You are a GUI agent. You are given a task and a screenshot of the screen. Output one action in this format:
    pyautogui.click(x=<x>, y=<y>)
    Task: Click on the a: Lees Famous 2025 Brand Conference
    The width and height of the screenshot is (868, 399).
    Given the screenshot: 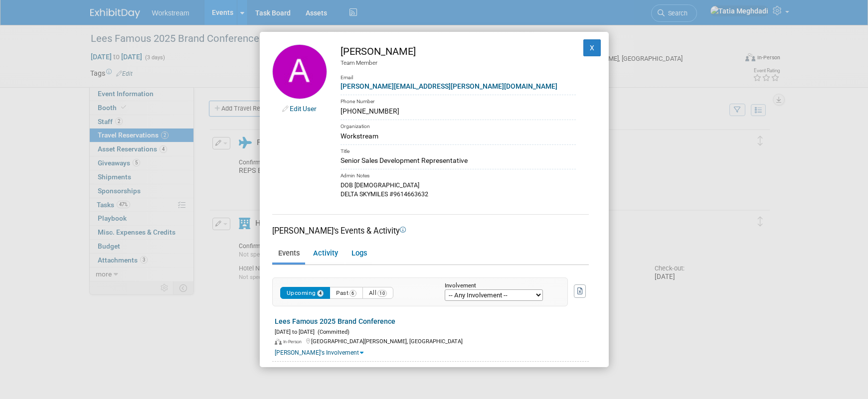 What is the action you would take?
    pyautogui.click(x=335, y=321)
    